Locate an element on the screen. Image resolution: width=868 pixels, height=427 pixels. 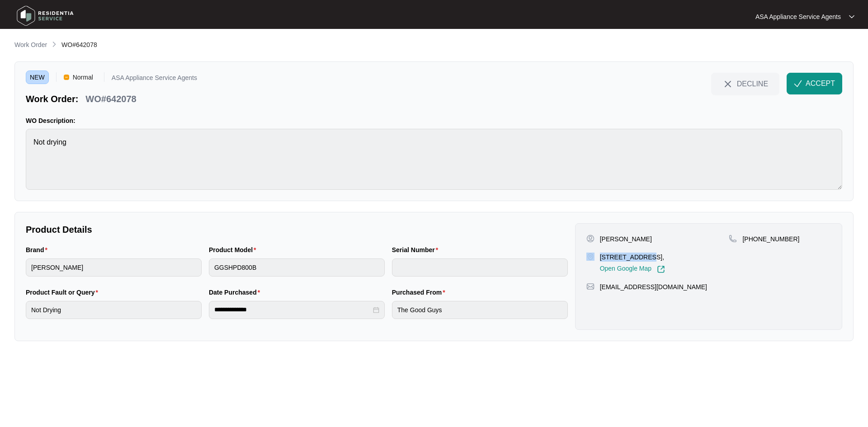
img: check-Icon is located at coordinates (798, 84).